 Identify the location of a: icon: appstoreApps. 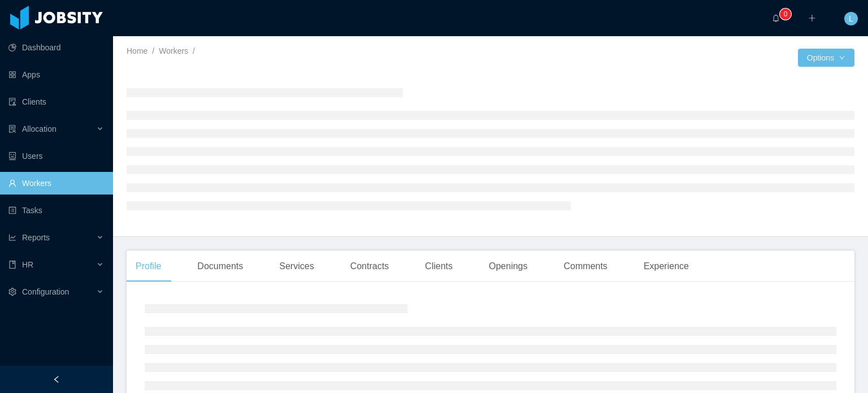
(56, 74).